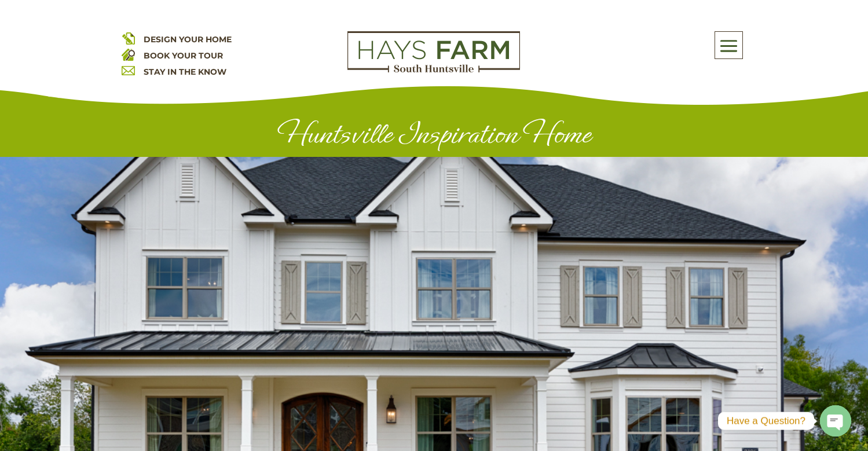 This screenshot has height=451, width=868. Describe the element at coordinates (183, 55) in the screenshot. I see `a: BOOK YOUR TOUR` at that location.